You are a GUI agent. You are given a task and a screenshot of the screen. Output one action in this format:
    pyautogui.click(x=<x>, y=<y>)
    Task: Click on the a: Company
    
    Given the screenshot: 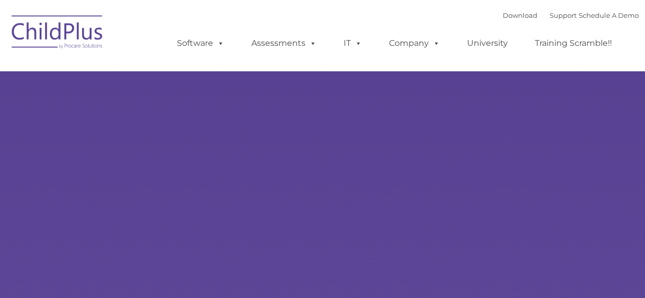 What is the action you would take?
    pyautogui.click(x=414, y=43)
    